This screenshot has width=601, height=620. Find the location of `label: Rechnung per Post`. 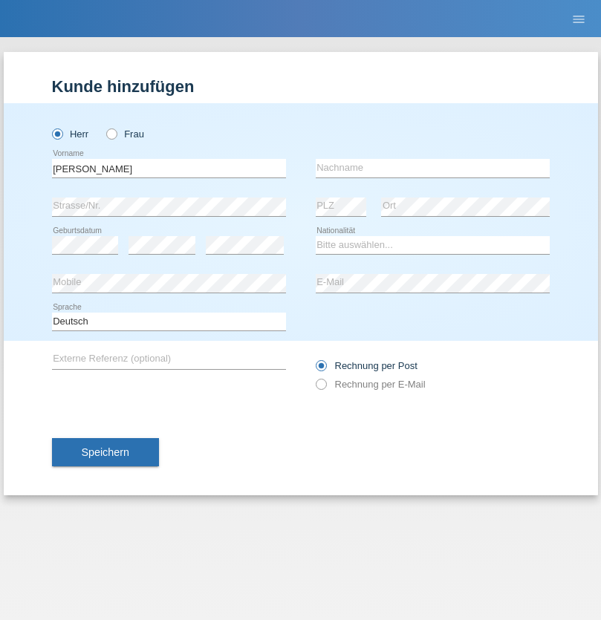

label: Rechnung per Post is located at coordinates (366, 366).